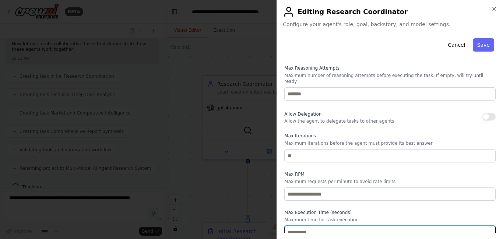 The height and width of the screenshot is (239, 503). Describe the element at coordinates (390, 78) in the screenshot. I see `p: Maximum number of reasoning attempts before executing the task. If empty, will try until ready.` at that location.